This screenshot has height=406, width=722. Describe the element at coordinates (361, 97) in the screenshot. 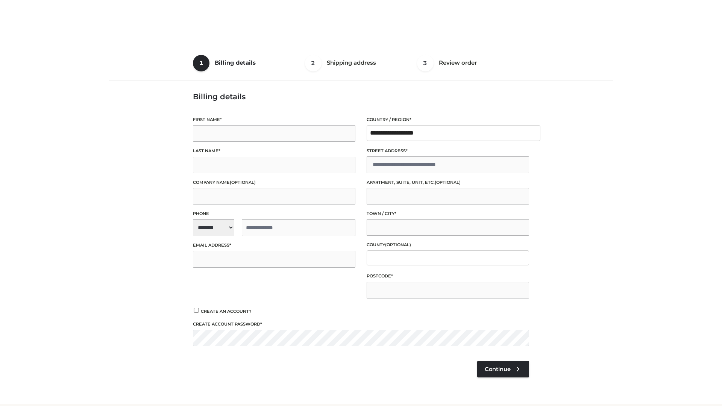

I see `h3: Billing details` at that location.